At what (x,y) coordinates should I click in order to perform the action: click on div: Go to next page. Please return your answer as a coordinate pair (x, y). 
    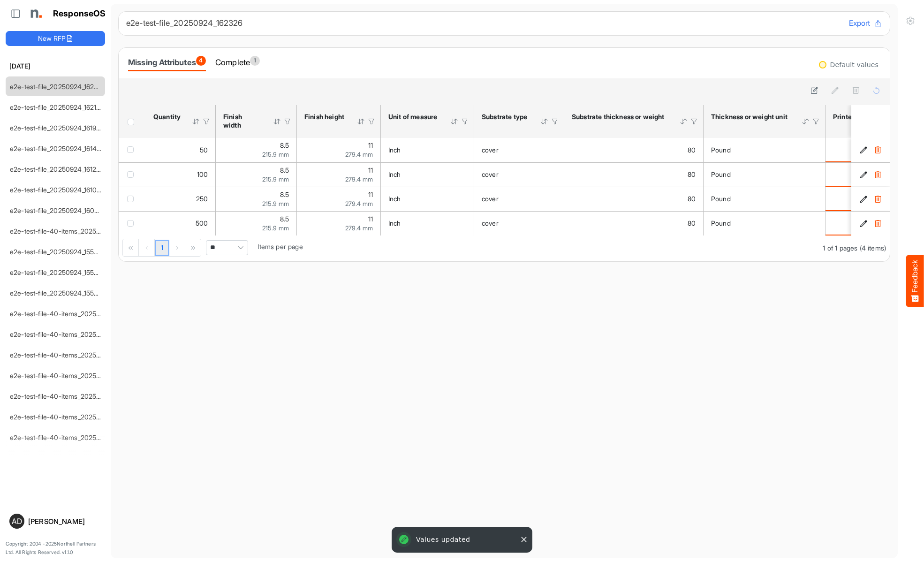
    Looking at the image, I should click on (178, 248).